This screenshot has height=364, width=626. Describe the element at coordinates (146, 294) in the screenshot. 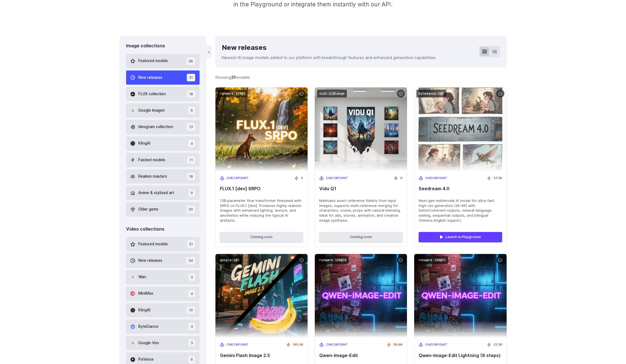

I see `span: MiniMax` at that location.